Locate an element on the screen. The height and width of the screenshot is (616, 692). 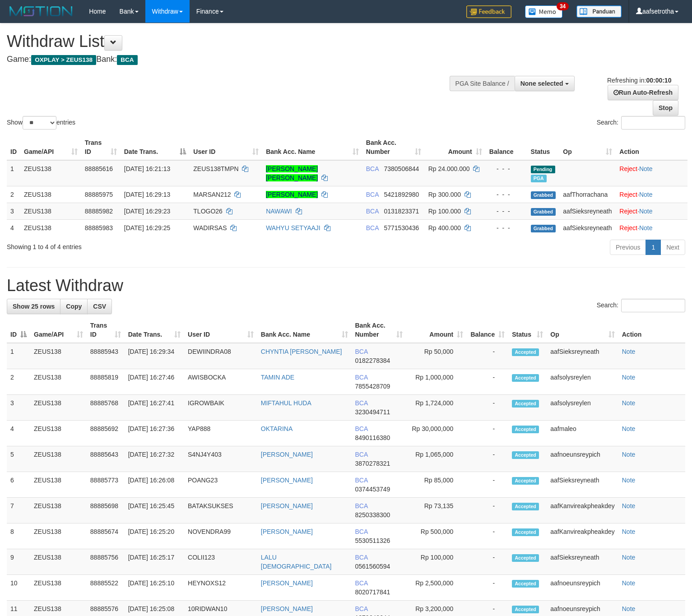
span: Marked by aafsolysreylen is located at coordinates (539, 178).